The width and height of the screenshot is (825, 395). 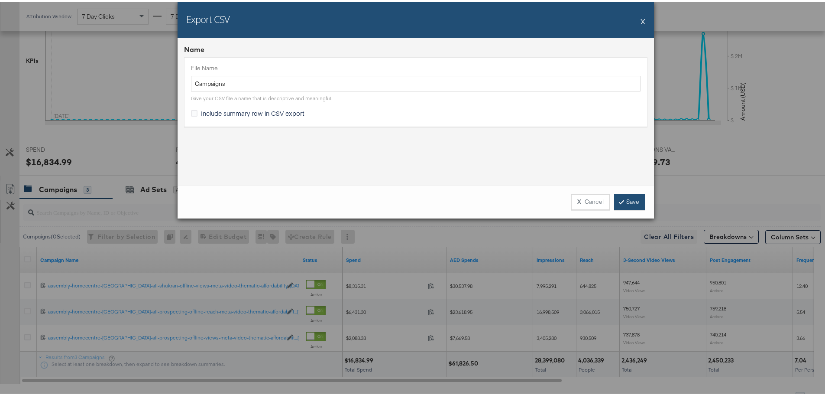 I want to click on div: Name, so click(x=416, y=48).